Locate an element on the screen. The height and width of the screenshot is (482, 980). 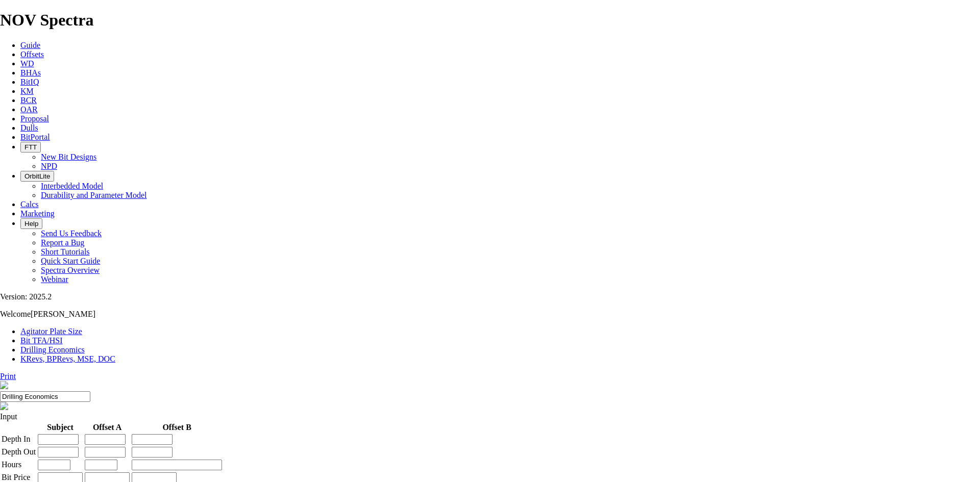
span: KM is located at coordinates (27, 91).